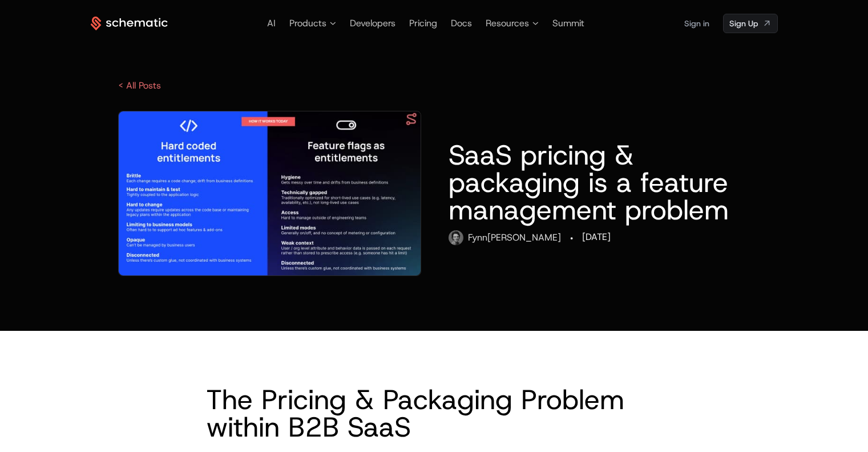  Describe the element at coordinates (568, 23) in the screenshot. I see `a: Summit` at that location.